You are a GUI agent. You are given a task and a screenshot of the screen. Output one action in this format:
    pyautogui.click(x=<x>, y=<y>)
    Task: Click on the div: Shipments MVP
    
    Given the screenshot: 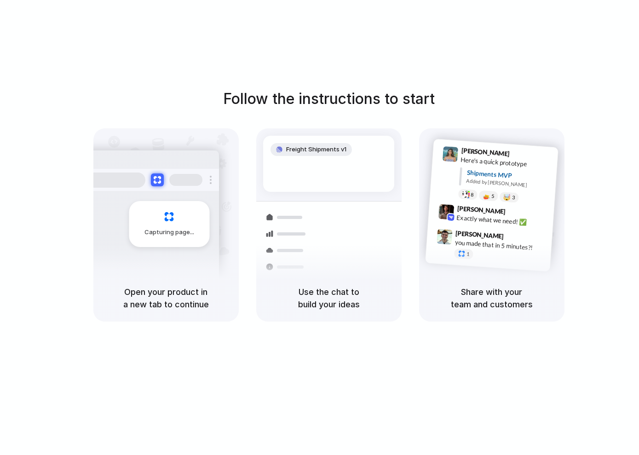 What is the action you would take?
    pyautogui.click(x=509, y=175)
    